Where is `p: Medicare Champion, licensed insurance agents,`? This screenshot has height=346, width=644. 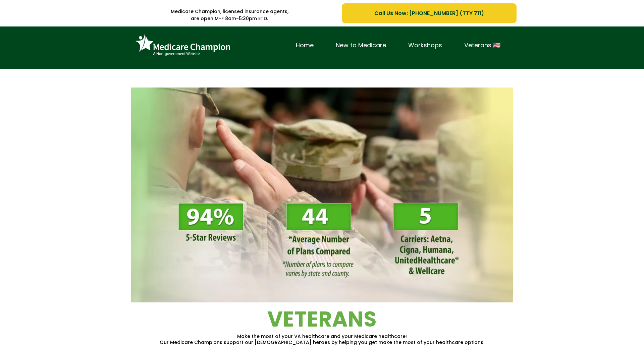 p: Medicare Champion, licensed insurance agents, is located at coordinates (229, 12).